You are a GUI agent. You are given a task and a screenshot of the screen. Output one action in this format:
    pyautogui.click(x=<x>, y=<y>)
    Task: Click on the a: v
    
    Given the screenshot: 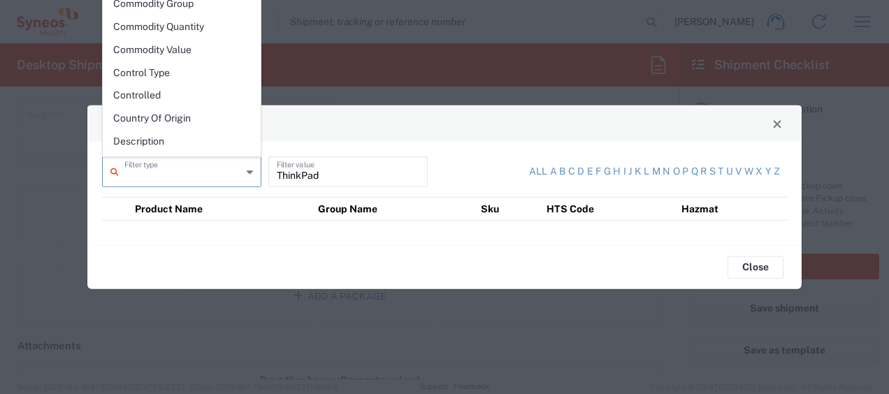 What is the action you would take?
    pyautogui.click(x=738, y=172)
    